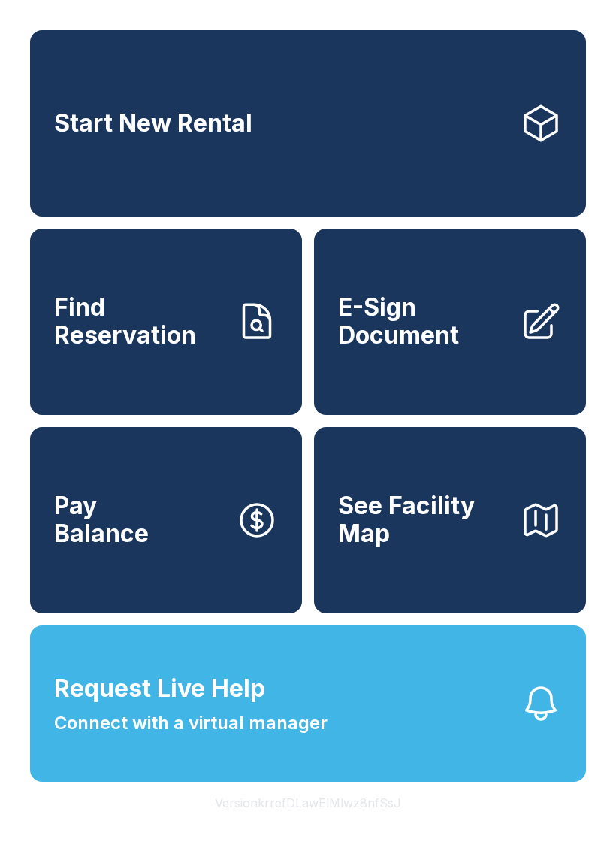  Describe the element at coordinates (166, 321) in the screenshot. I see `a: Find Reservation` at that location.